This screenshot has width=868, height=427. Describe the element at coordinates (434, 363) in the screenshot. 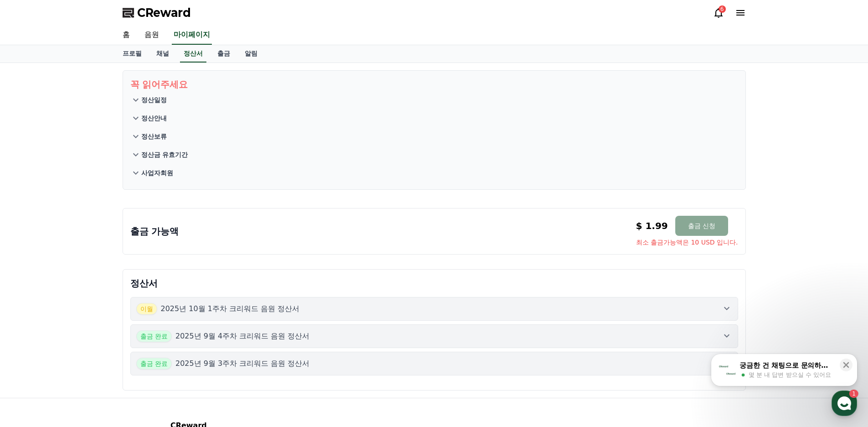

I see `button: 출금 완료 2025년 9월 3주차 크리워드 음원 정산서` at that location.